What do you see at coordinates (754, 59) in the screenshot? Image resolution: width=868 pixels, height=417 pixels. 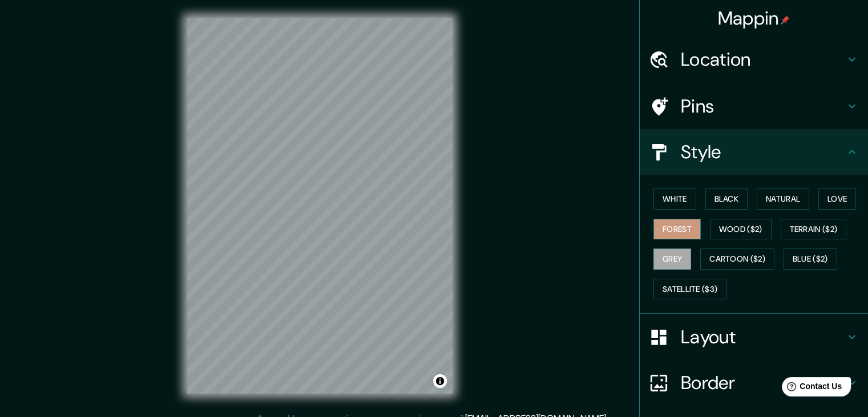 I see `div: Location` at bounding box center [754, 59].